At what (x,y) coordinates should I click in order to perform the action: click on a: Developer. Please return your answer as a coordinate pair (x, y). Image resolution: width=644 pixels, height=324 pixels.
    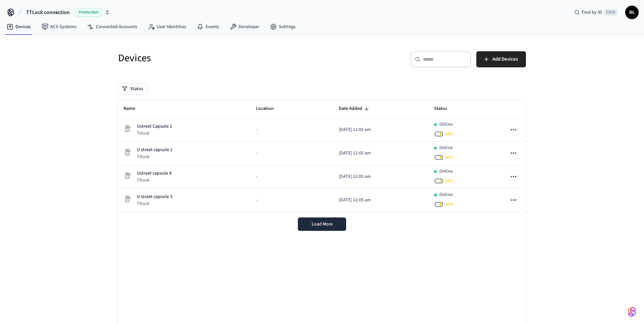
    Looking at the image, I should click on (245, 27).